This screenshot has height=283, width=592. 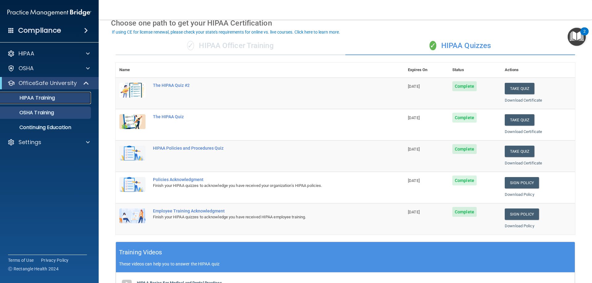 What do you see at coordinates (263, 186) in the screenshot?
I see `div: Finish your HIPAA quizzes to acknowledge you have received your organization’s HIPAA policies.` at bounding box center [263, 186].